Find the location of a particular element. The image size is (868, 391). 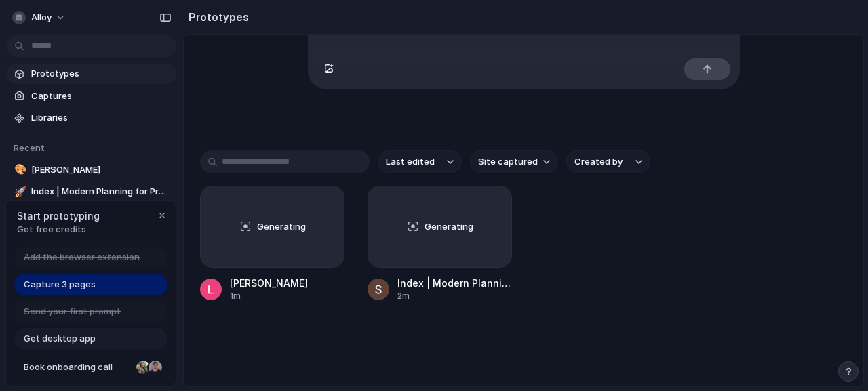

a: GeneratingIndex | Modern Planning for Product Management2m is located at coordinates (440, 244).